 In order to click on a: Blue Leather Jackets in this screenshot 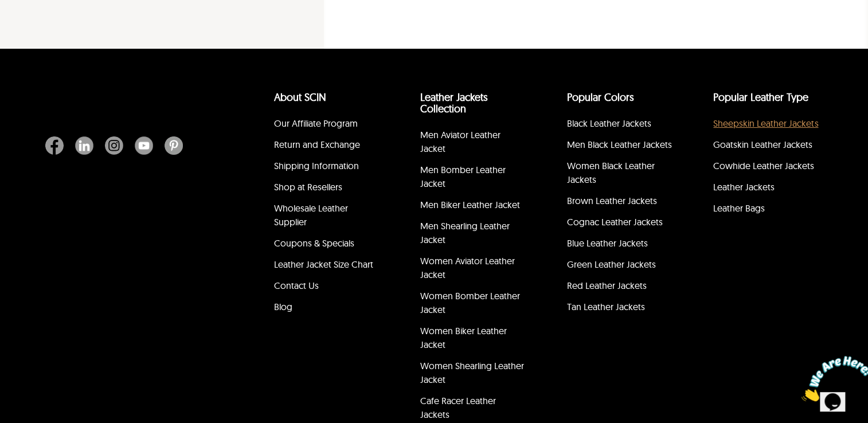, I will do `click(607, 243)`.